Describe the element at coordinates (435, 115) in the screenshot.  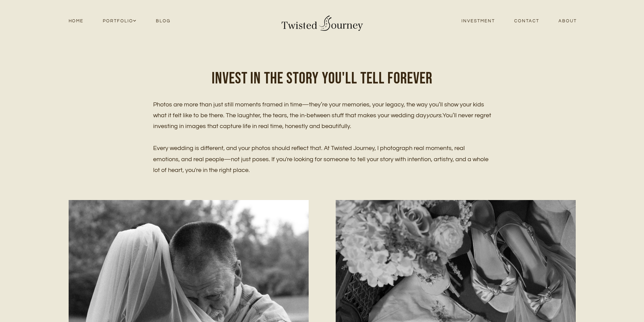
I see `em: yours.` at that location.